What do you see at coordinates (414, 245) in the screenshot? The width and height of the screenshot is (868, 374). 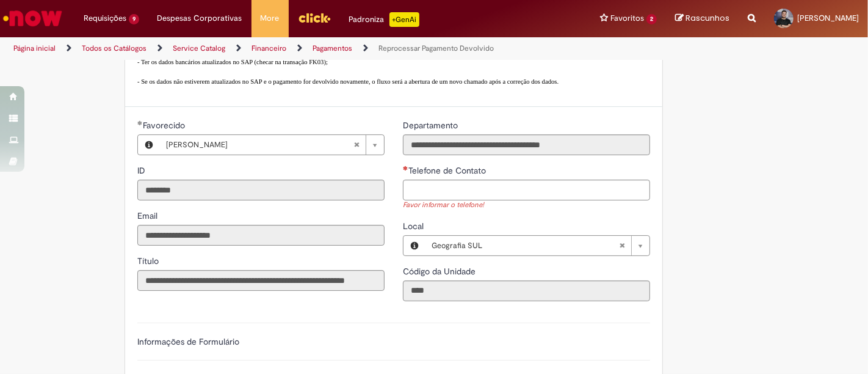 I see `button: Local, Visualizar este registro Geografia SUL` at bounding box center [414, 245].